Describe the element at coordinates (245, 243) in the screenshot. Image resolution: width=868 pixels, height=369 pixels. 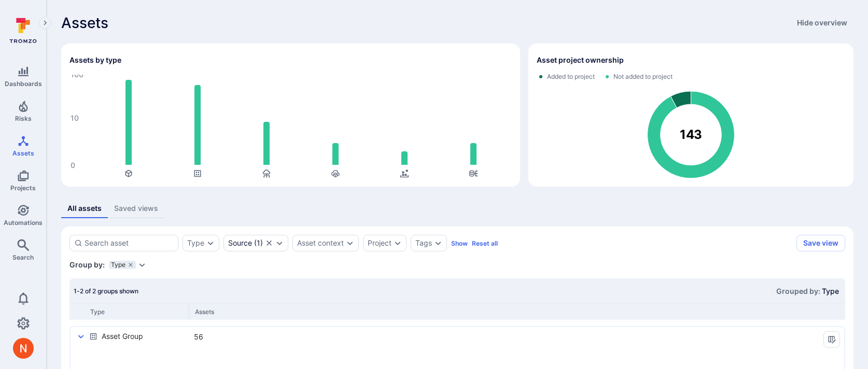
I see `button: Source(1)` at that location.